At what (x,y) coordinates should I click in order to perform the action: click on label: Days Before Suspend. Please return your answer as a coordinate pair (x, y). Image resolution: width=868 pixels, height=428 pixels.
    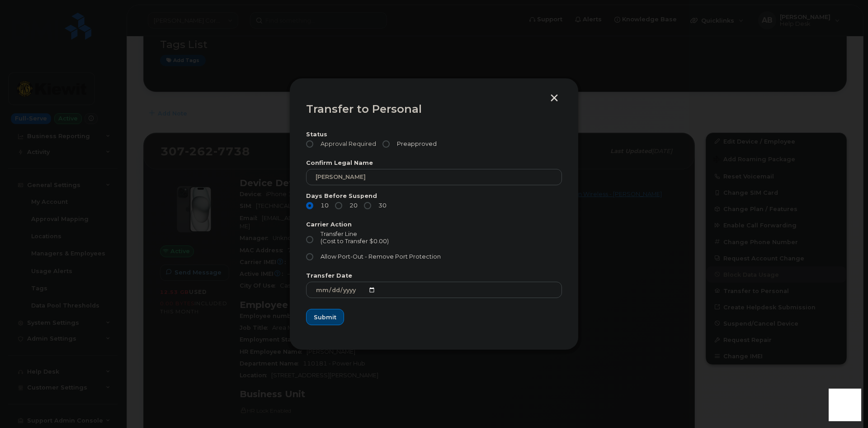
    Looking at the image, I should click on (434, 196).